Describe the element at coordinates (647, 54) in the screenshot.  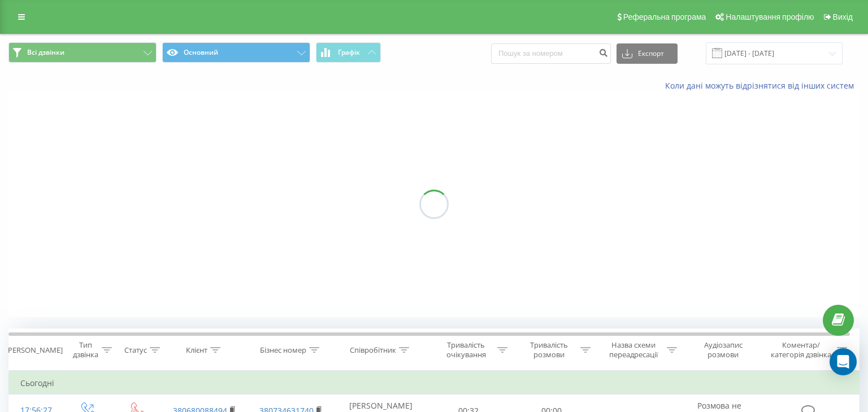
I see `button: Експорт` at that location.